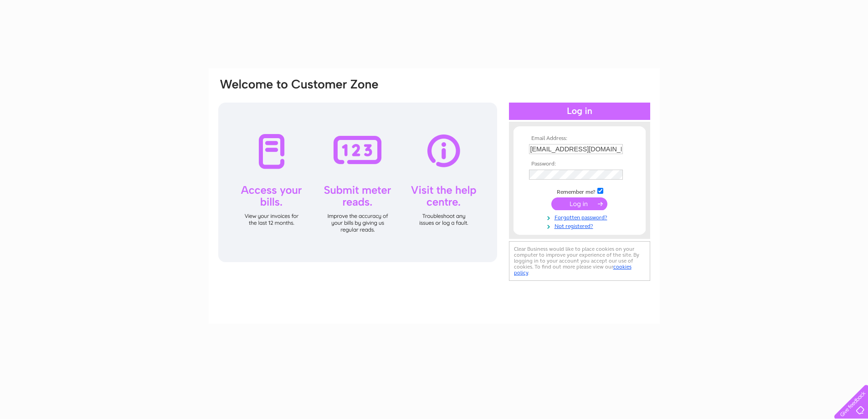  Describe the element at coordinates (580, 191) in the screenshot. I see `td: Remember me?` at that location.